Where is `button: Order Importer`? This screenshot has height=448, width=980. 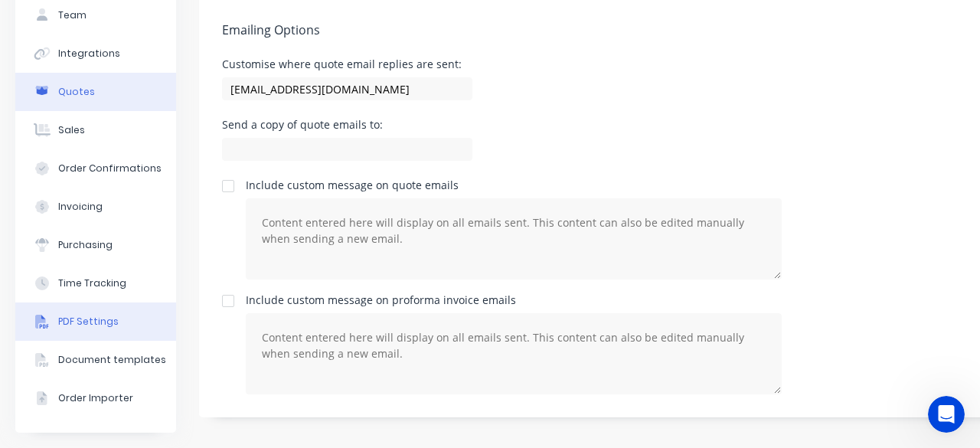 button: Order Importer is located at coordinates (96, 398).